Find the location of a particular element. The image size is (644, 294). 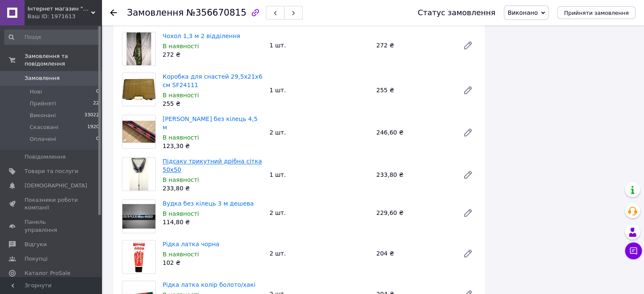

button: Чат з покупцем is located at coordinates (634, 251).